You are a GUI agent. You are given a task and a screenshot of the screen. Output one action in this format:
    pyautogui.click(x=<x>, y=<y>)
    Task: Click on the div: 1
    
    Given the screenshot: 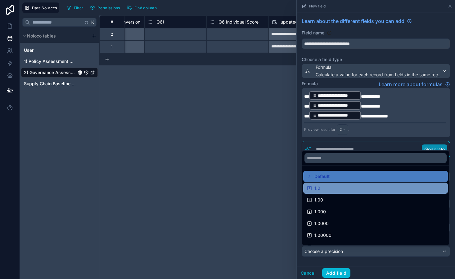 What is the action you would take?
    pyautogui.click(x=112, y=47)
    